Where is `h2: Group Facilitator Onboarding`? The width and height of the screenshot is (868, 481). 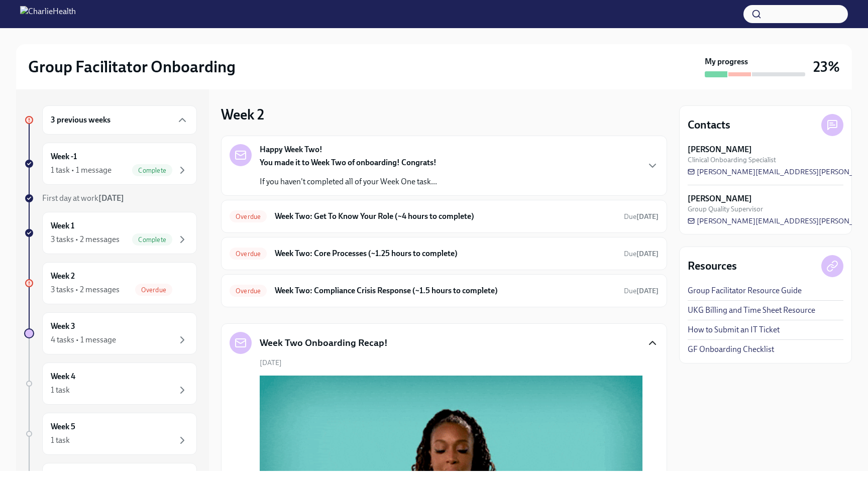 h2: Group Facilitator Onboarding is located at coordinates (132, 67).